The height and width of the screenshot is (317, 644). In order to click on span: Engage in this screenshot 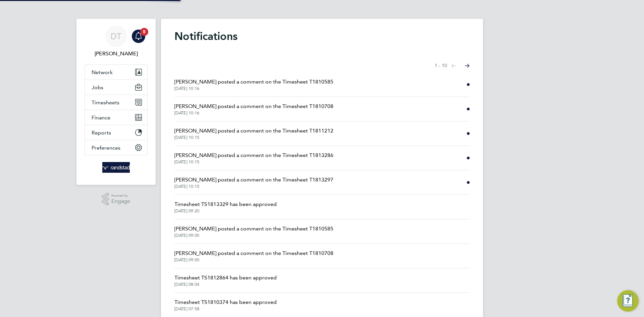, I will do `click(121, 201)`.